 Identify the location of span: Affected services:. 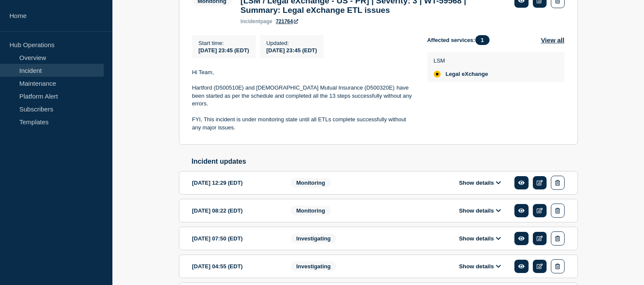
(460, 40).